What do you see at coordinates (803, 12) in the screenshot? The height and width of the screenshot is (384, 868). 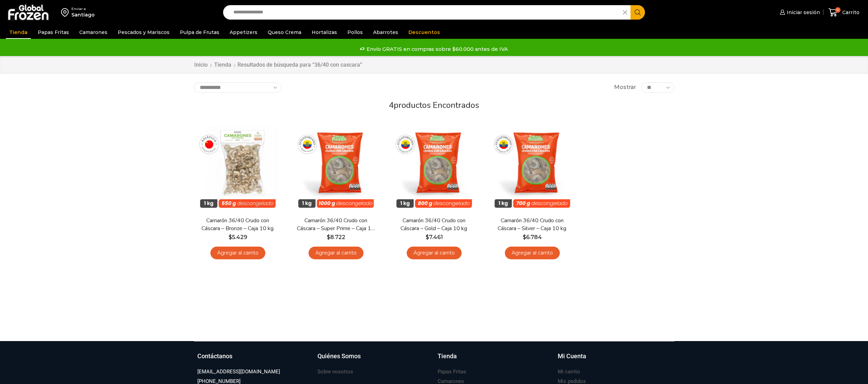 I see `span: Iniciar sesión` at bounding box center [803, 12].